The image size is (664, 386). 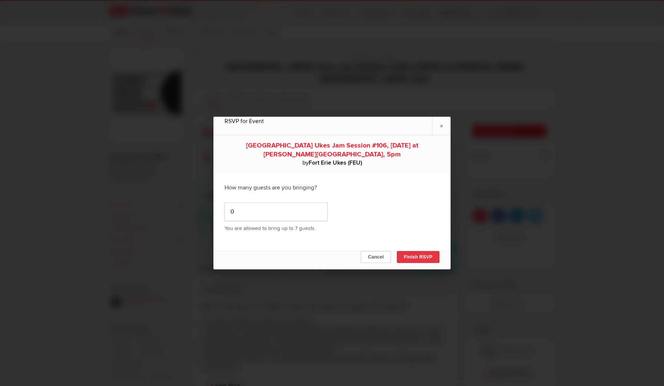 I want to click on div: by, so click(x=332, y=163).